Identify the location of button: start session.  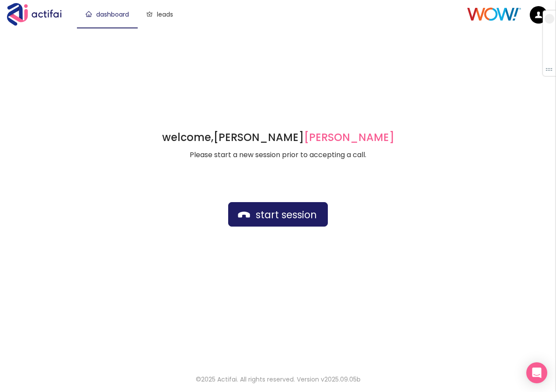
(278, 215).